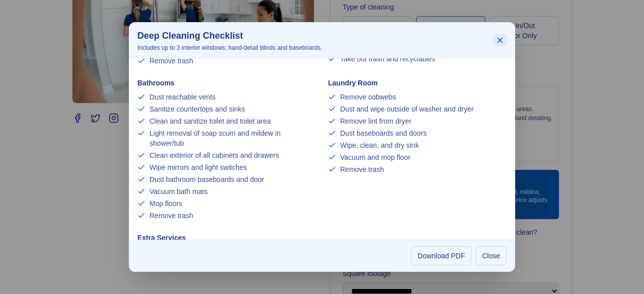  What do you see at coordinates (179, 191) in the screenshot?
I see `span: Vacuum bath mats` at bounding box center [179, 191].